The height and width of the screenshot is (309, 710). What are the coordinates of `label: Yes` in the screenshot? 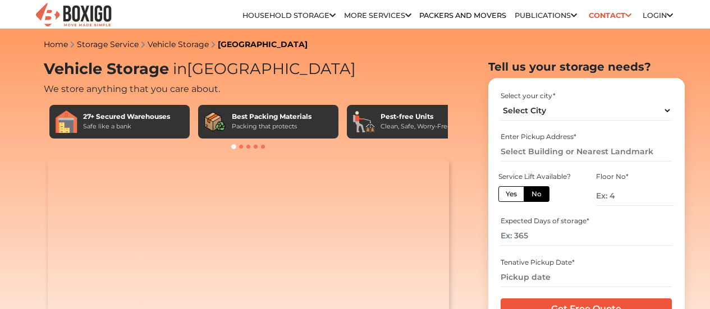 It's located at (512, 194).